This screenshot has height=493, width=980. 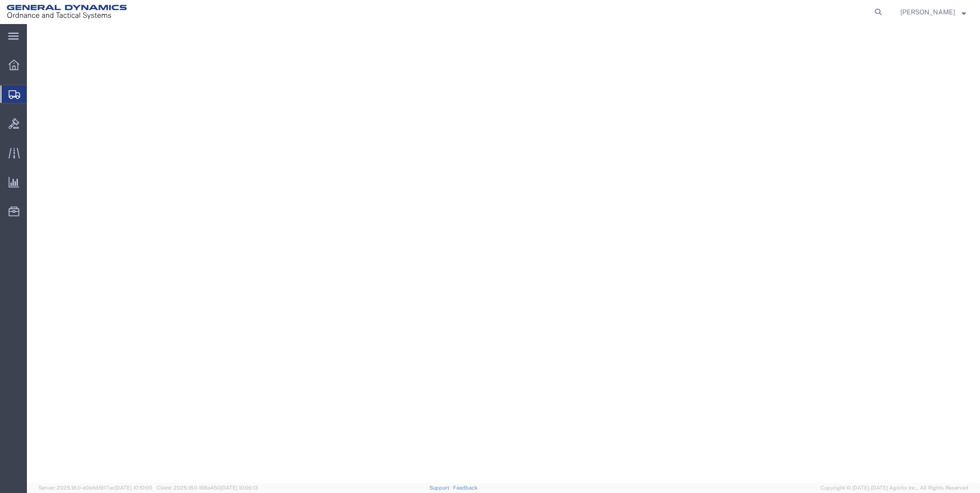 I want to click on img: logo, so click(x=67, y=12).